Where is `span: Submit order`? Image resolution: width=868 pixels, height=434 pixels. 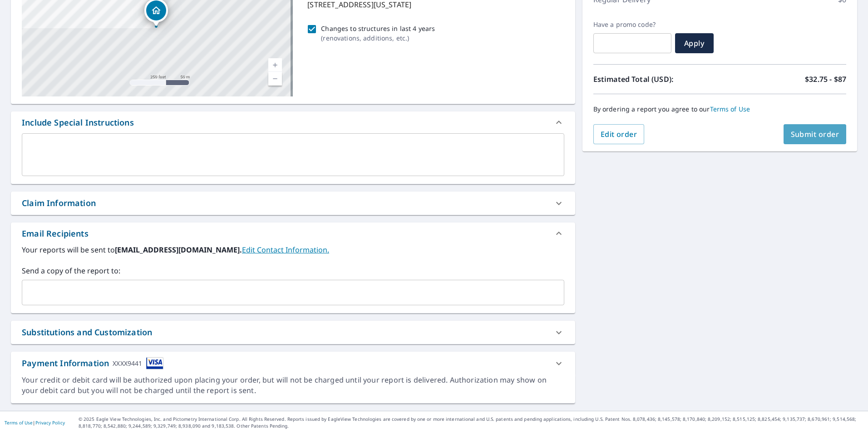 span: Submit order is located at coordinates (815, 134).